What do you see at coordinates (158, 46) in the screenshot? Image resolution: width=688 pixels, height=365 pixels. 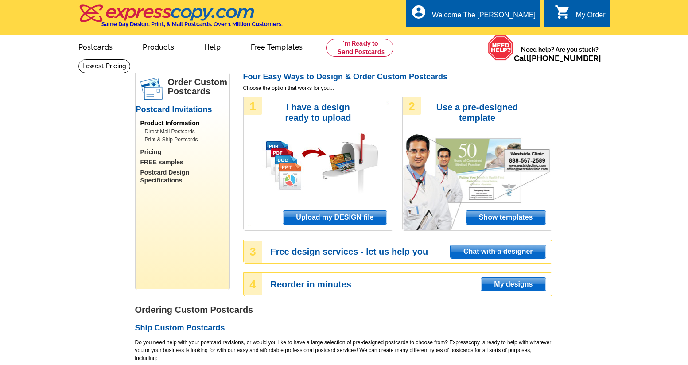 I see `a: Products` at bounding box center [158, 46].